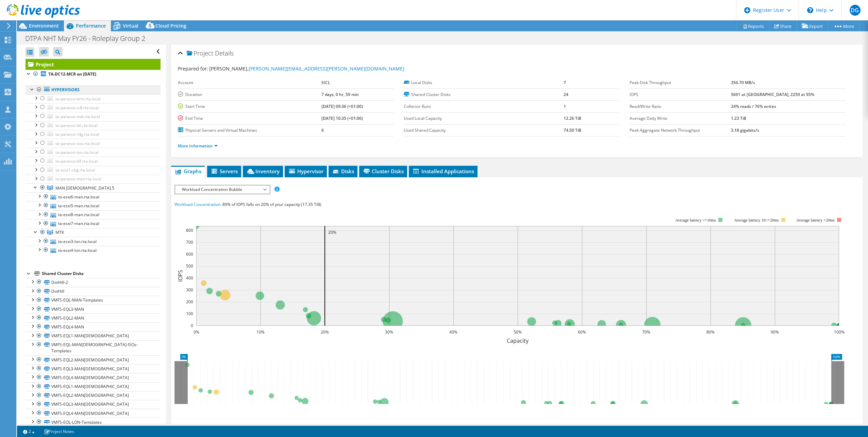  I want to click on label: IOPS, so click(680, 95).